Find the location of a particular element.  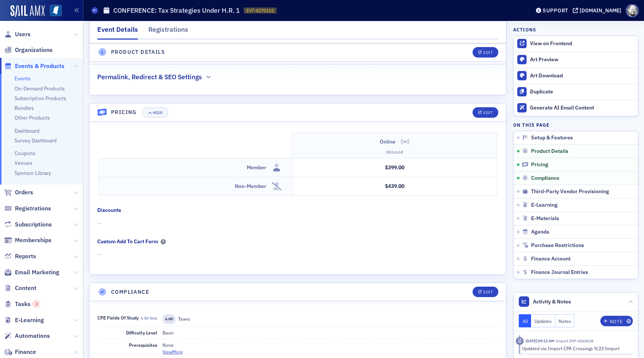

span: Finance is located at coordinates (26, 351).